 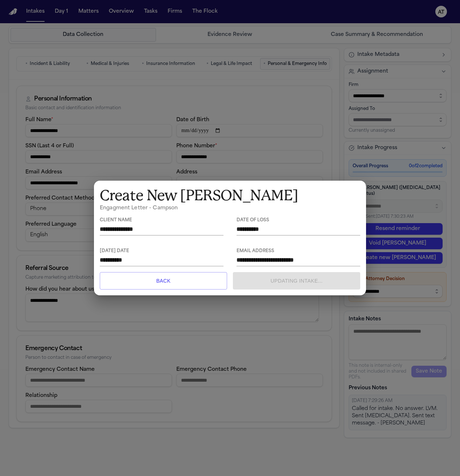 I want to click on span: Date of Loss, so click(x=298, y=220).